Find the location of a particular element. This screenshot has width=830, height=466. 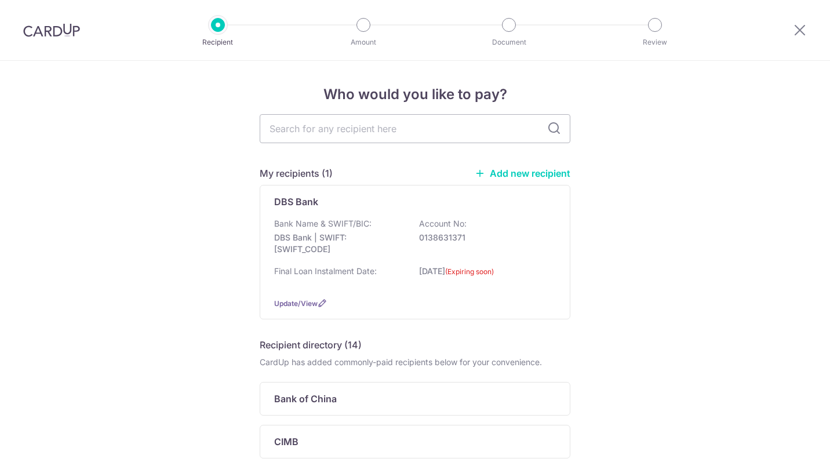

div: CardUp has added commonly-paid recipients below for your convenience. is located at coordinates (415, 362).